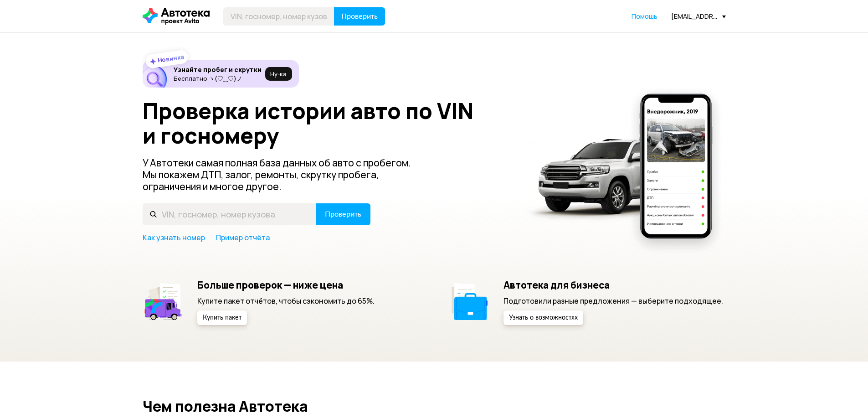 The height and width of the screenshot is (419, 868). I want to click on a: Пример отчёта, so click(243, 237).